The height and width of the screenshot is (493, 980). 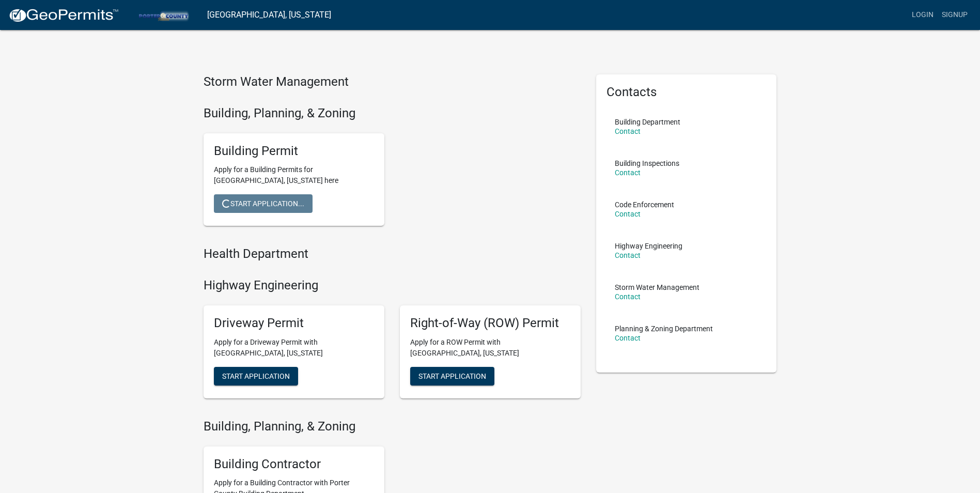 What do you see at coordinates (163, 15) in the screenshot?
I see `img: Porter County, Indiana` at bounding box center [163, 15].